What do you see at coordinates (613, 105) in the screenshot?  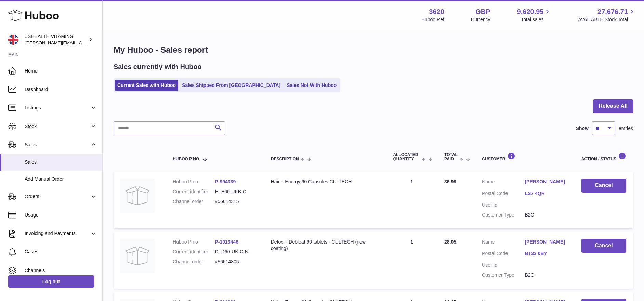 I see `button: Release All` at bounding box center [613, 105].